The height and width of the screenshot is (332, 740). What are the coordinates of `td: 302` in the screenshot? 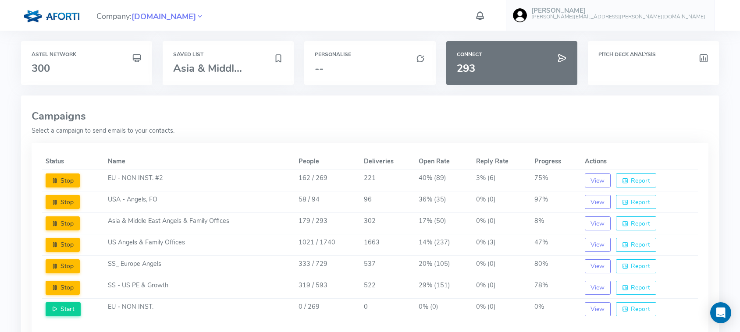 It's located at (388, 224).